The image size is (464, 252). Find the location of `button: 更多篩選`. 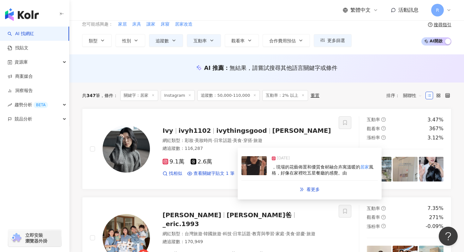

button: 更多篩選 is located at coordinates (333, 40).